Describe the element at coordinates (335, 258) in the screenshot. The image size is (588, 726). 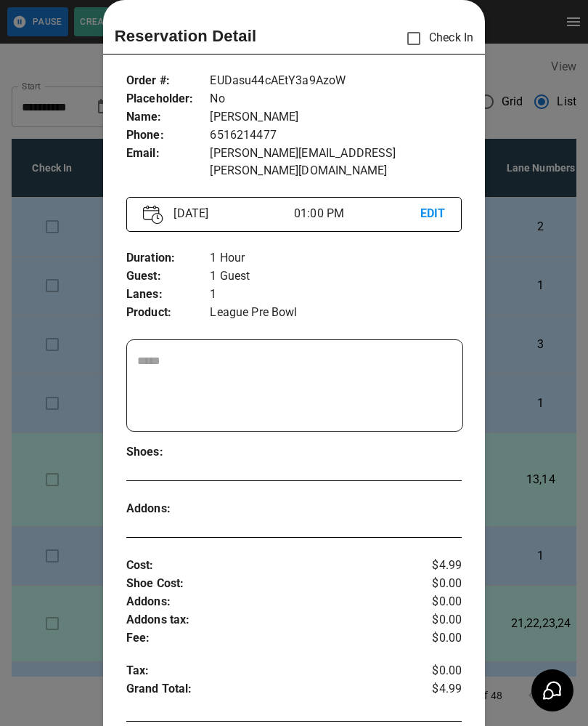
I see `p: 1 Hour` at that location.